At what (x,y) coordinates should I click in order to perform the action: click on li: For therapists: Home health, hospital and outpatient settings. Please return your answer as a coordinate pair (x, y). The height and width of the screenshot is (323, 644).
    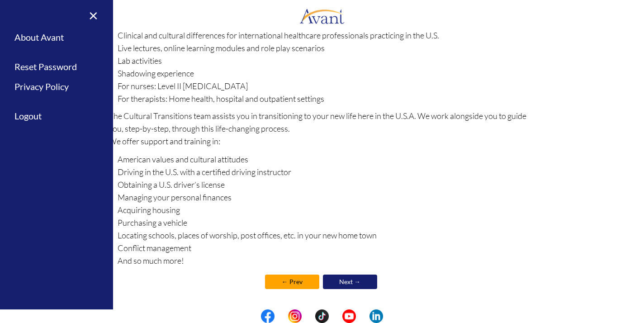
    Looking at the image, I should click on (327, 98).